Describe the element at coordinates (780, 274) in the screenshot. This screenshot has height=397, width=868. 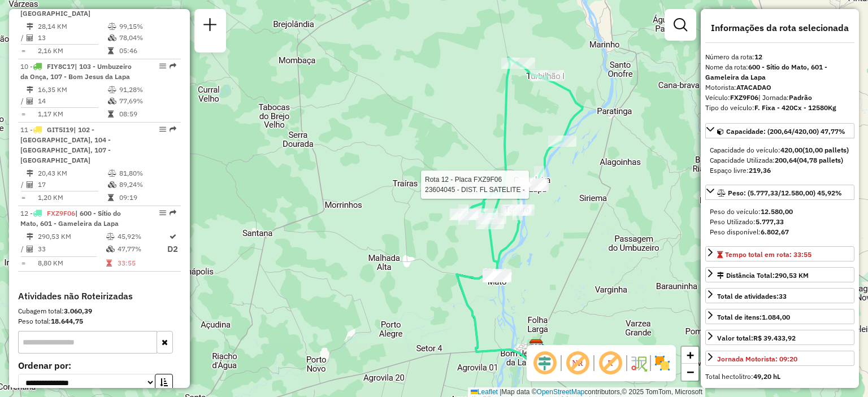
I see `a: Distância Total:290,53 KM` at that location.